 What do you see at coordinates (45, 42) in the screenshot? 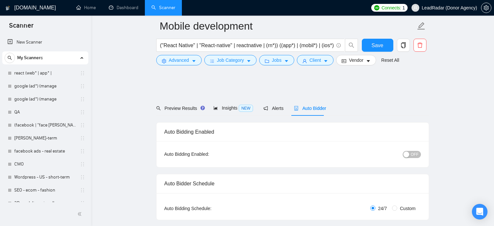
I see `a: New Scanner` at bounding box center [45, 42].